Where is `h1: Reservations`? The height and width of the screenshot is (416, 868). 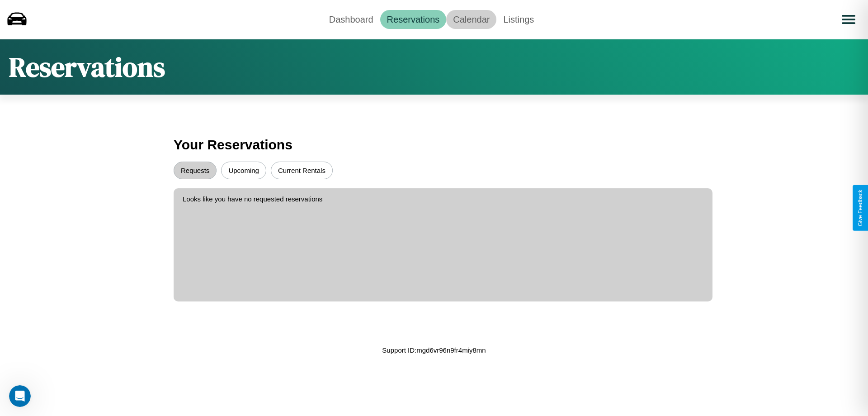
h1: Reservations is located at coordinates (87, 67).